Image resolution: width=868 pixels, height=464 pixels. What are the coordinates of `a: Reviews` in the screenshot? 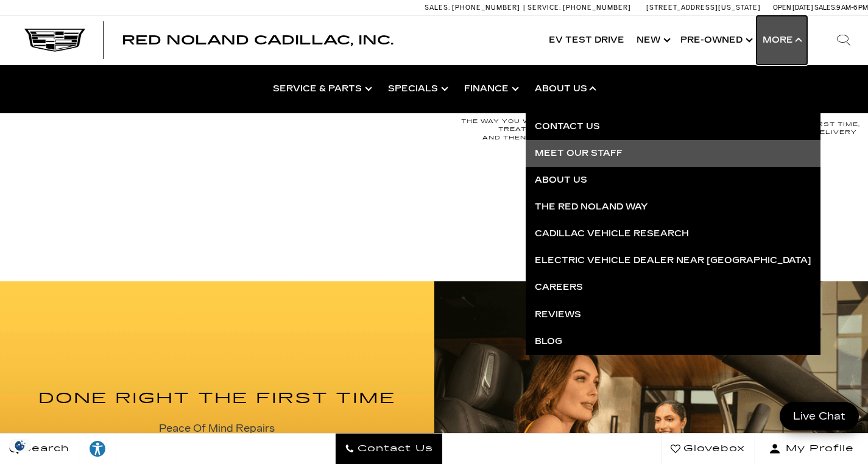 It's located at (673, 314).